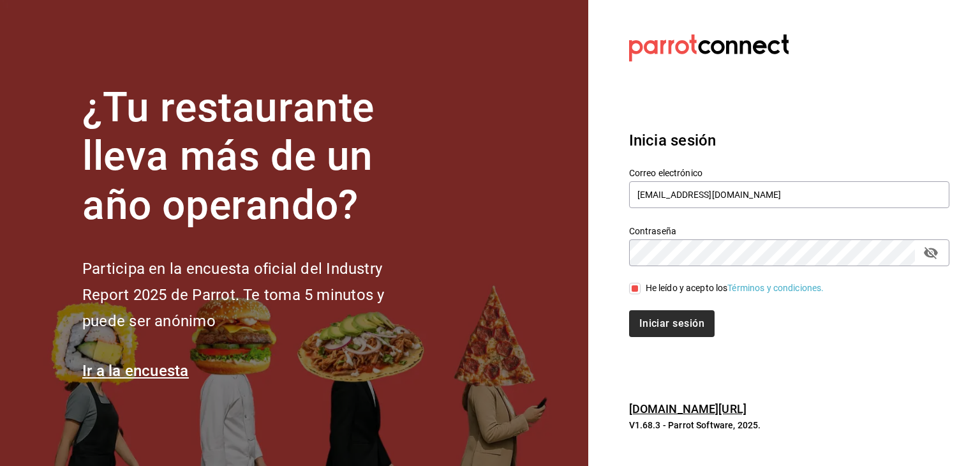 The image size is (980, 466). Describe the element at coordinates (789, 231) in the screenshot. I see `label: Contraseña` at that location.